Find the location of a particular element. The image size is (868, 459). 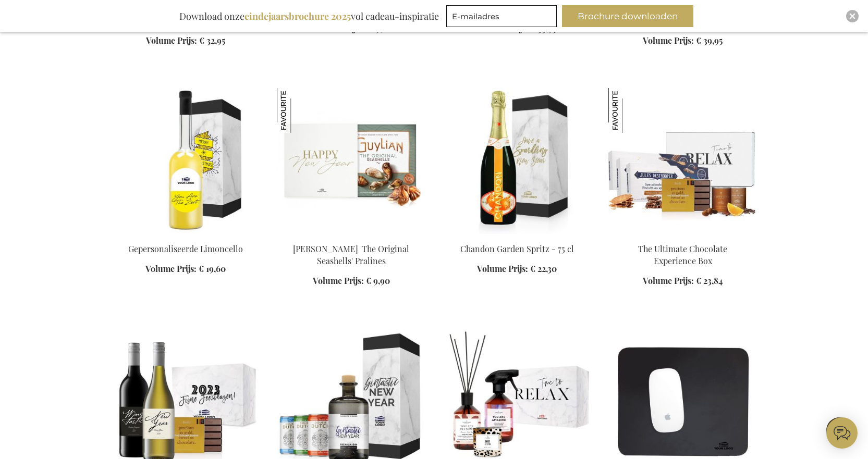

a: The Ultimate Chocolate Experience Box The Ultimate Chocolate Experience Box is located at coordinates (683, 234).